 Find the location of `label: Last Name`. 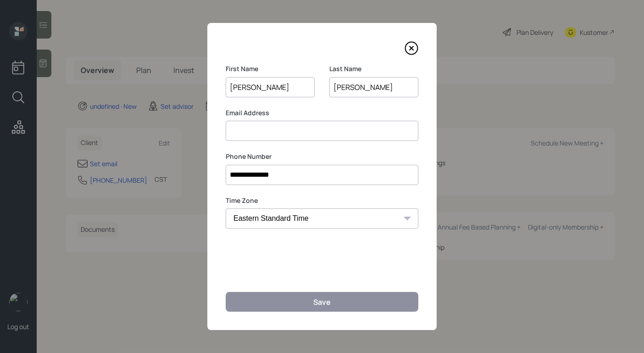

label: Last Name is located at coordinates (374, 69).